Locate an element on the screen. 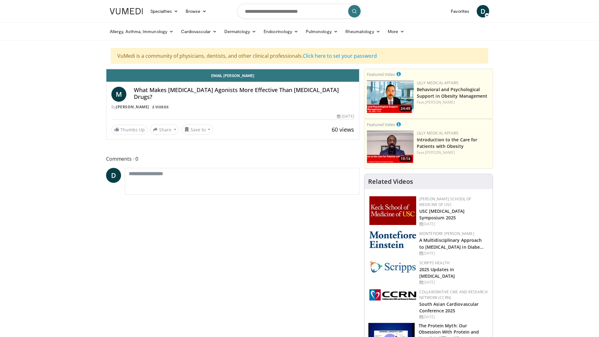 Image resolution: width=599 pixels, height=337 pixels. a: Endocrinology is located at coordinates (281, 31).